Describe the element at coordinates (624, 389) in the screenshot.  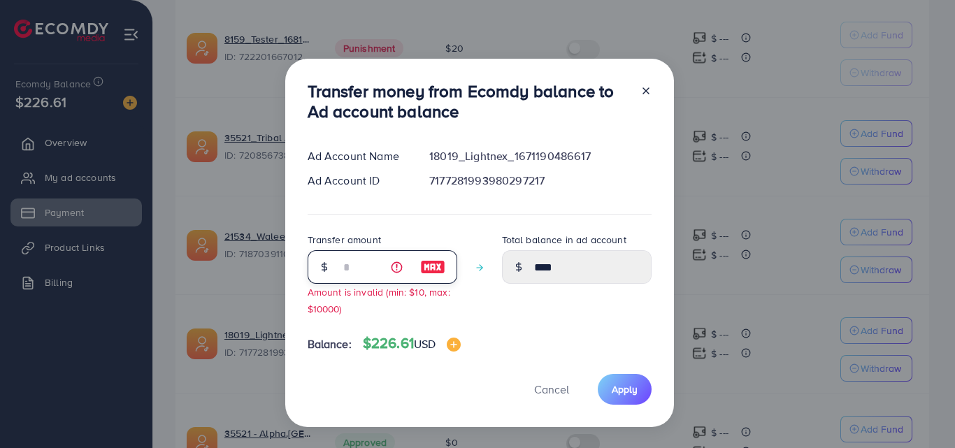
I see `span: Apply` at that location.